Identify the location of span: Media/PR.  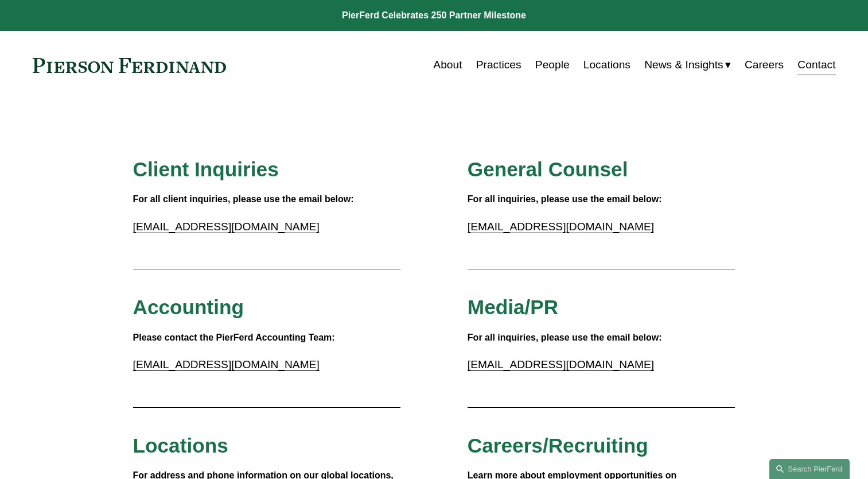
(513, 306).